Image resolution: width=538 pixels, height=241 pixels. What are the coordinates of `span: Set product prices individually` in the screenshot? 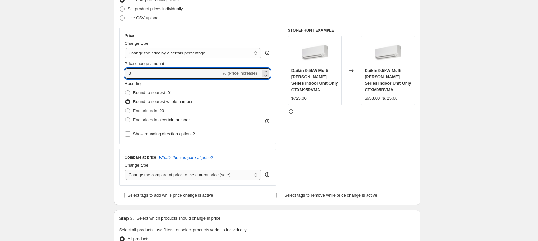 It's located at (155, 9).